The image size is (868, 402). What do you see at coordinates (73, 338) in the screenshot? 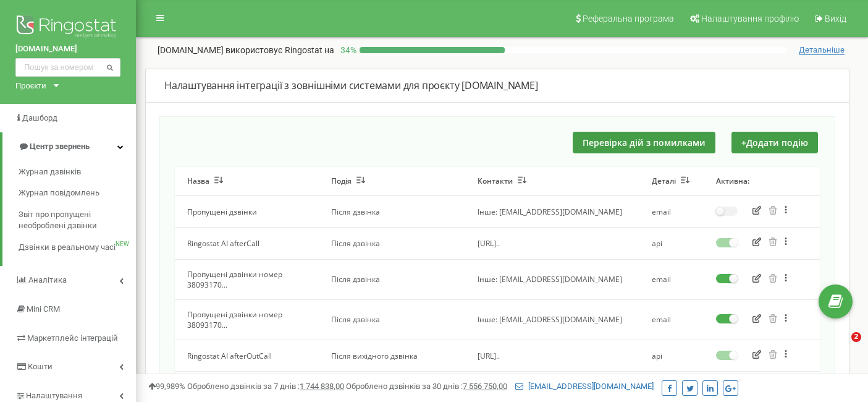
I see `span: Маркетплейс інтеграцій` at bounding box center [73, 338].